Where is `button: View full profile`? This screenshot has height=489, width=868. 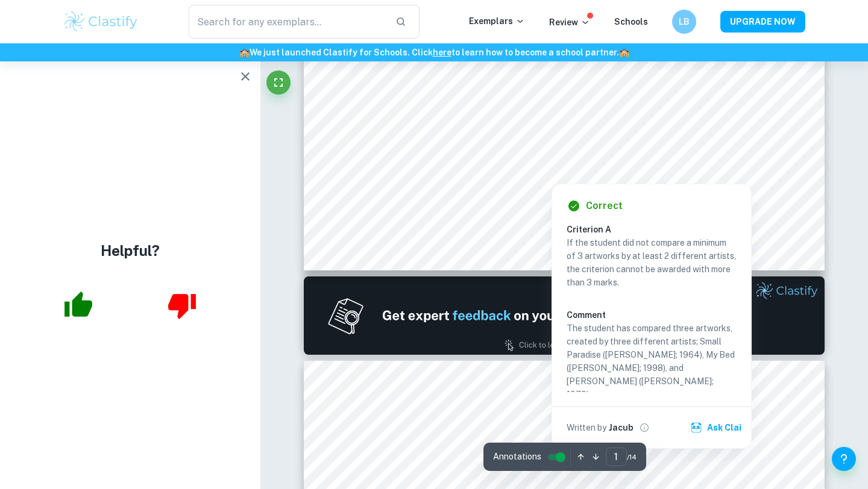
button: View full profile is located at coordinates (645, 428).